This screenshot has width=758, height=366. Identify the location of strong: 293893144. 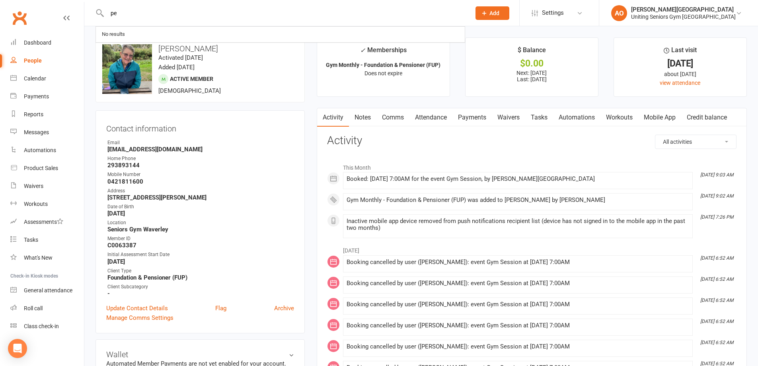
(201, 165).